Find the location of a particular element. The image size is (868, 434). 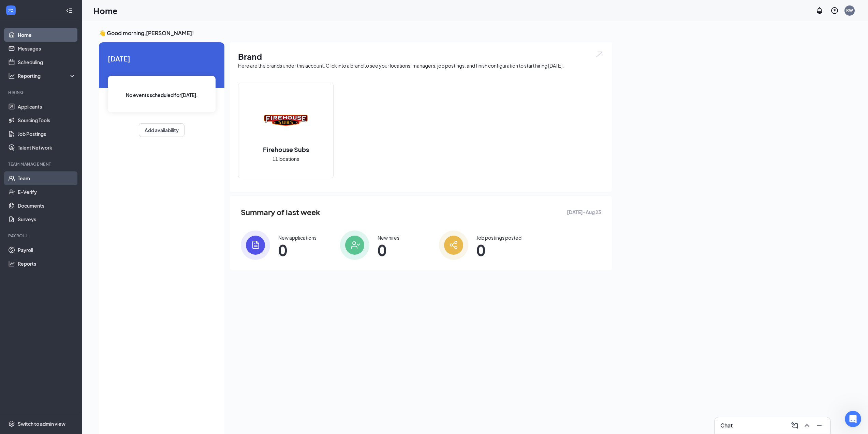

svg: Settings is located at coordinates (12, 424).